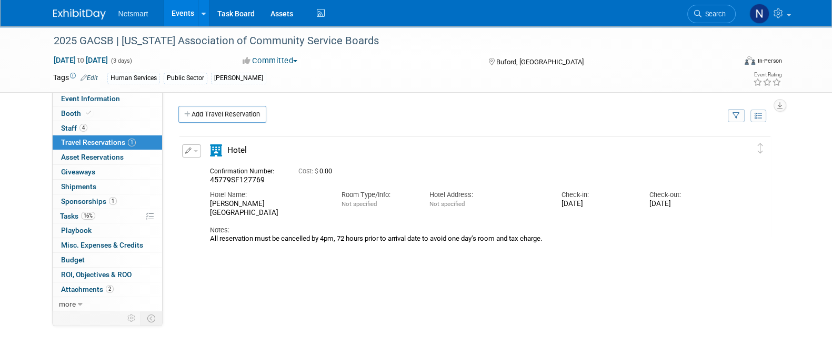 Image resolution: width=832 pixels, height=363 pixels. What do you see at coordinates (107, 186) in the screenshot?
I see `a: Shipments` at bounding box center [107, 186].